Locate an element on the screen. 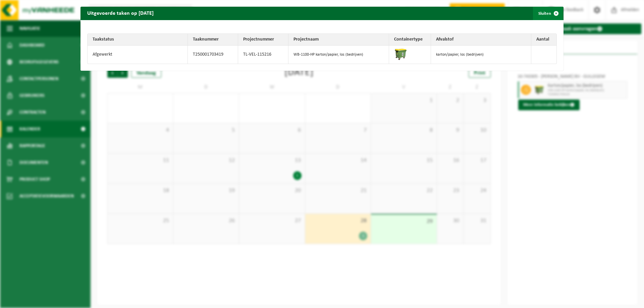  td: T250001703419 is located at coordinates (213, 54).